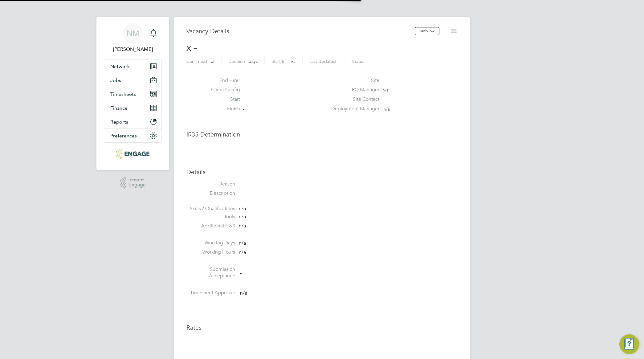 The width and height of the screenshot is (644, 359). I want to click on label: Description, so click(211, 193).